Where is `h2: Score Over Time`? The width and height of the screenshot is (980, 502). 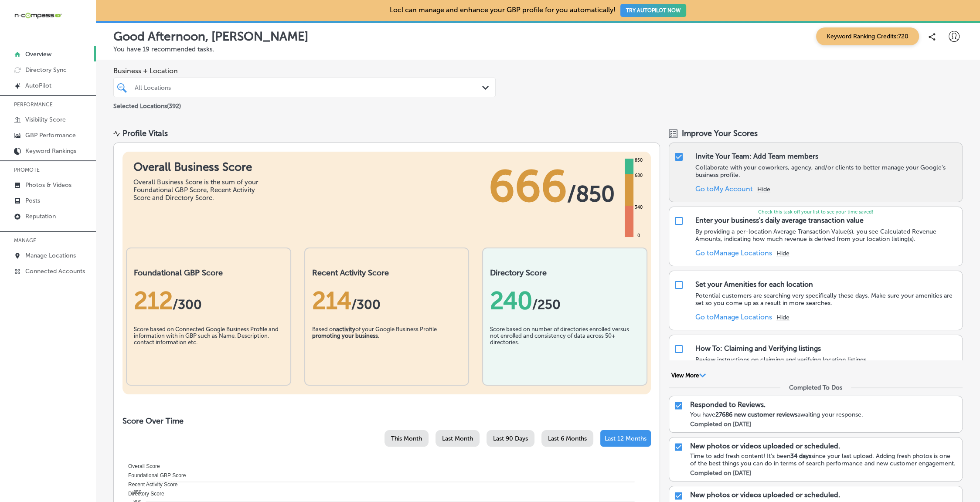
h2: Score Over Time is located at coordinates (387, 421).